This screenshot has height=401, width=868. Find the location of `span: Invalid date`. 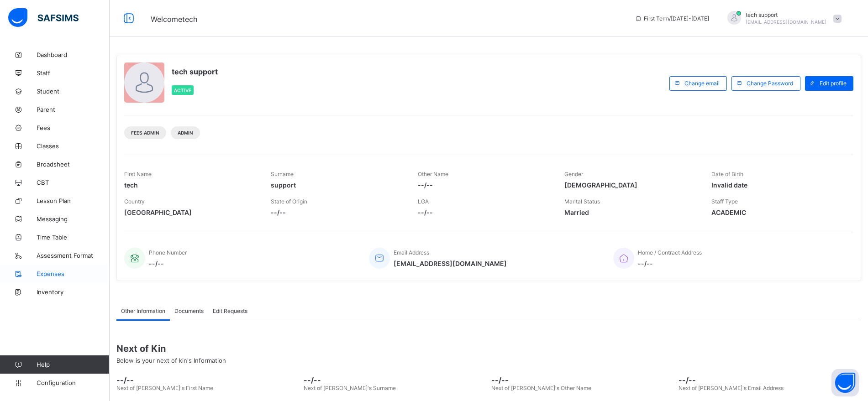

span: Invalid date is located at coordinates (777, 185).